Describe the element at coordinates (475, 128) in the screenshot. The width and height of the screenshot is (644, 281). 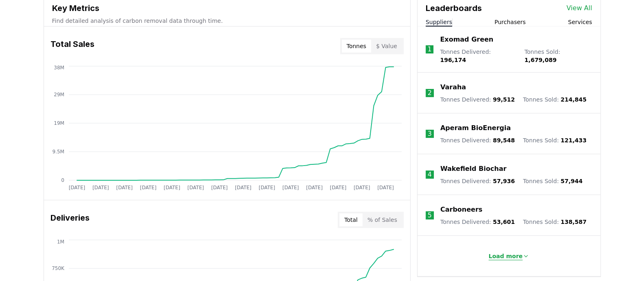
I see `a: Aperam BioEnergia` at that location.